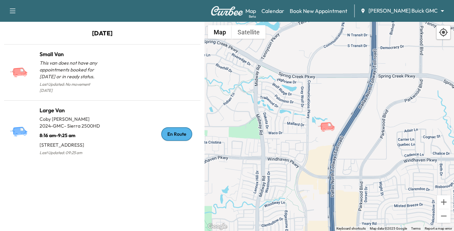 The height and width of the screenshot is (231, 454). I want to click on h1: Large Van, so click(71, 110).